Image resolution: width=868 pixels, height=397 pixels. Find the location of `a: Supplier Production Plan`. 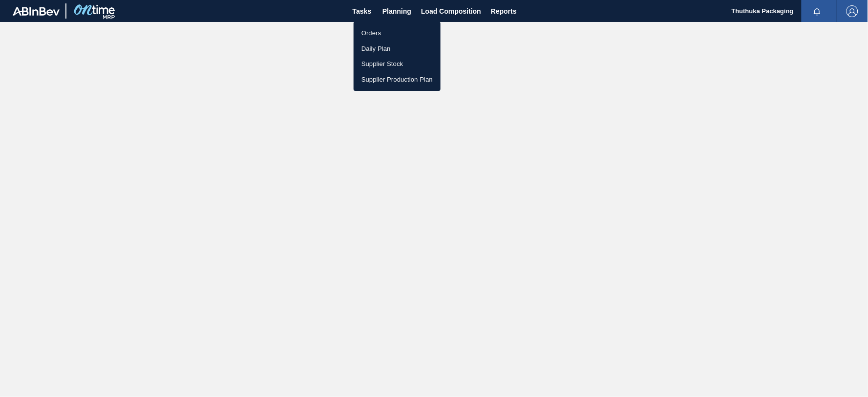

a: Supplier Production Plan is located at coordinates (397, 80).